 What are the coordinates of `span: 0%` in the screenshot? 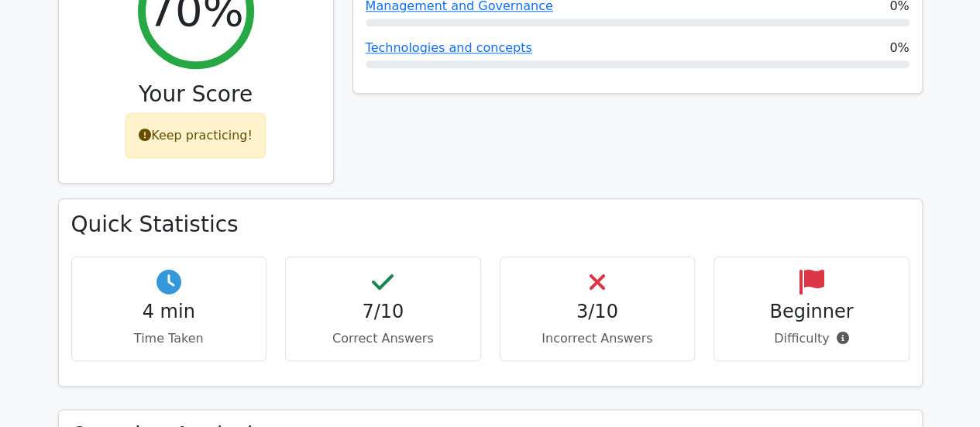 It's located at (899, 48).